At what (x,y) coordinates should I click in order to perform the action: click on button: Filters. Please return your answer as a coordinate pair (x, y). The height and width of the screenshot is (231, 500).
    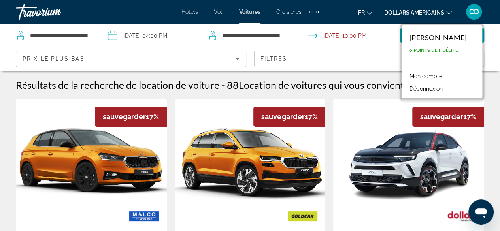
    Looking at the image, I should click on (369, 59).